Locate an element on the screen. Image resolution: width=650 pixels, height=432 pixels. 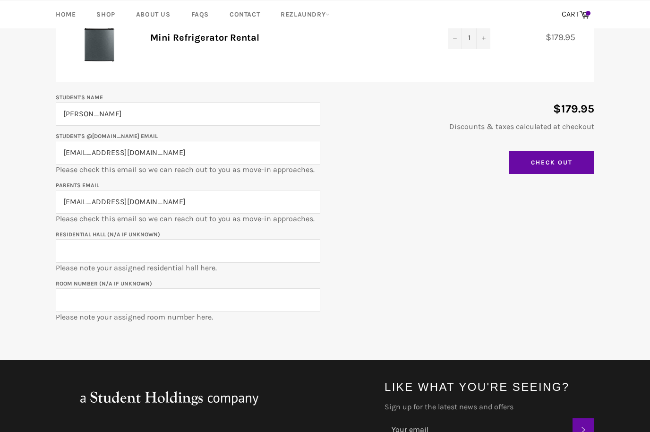
span: $179.95 is located at coordinates (565, 37).